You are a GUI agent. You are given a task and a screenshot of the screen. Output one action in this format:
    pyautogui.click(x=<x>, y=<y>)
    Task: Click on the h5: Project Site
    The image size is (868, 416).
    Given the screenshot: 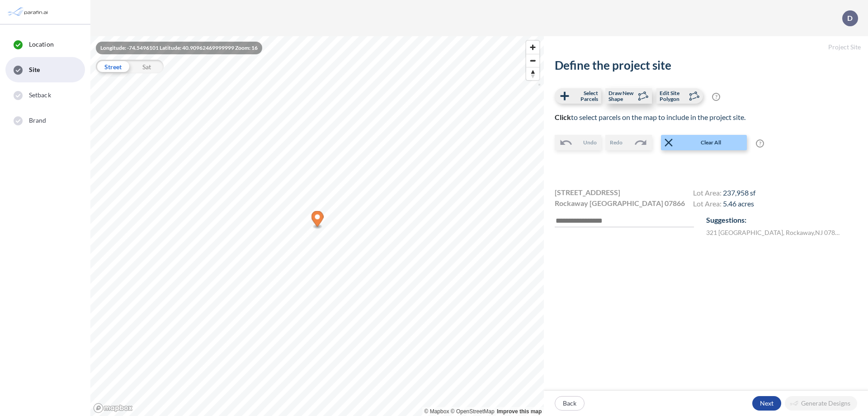 What is the action you would take?
    pyautogui.click(x=706, y=47)
    